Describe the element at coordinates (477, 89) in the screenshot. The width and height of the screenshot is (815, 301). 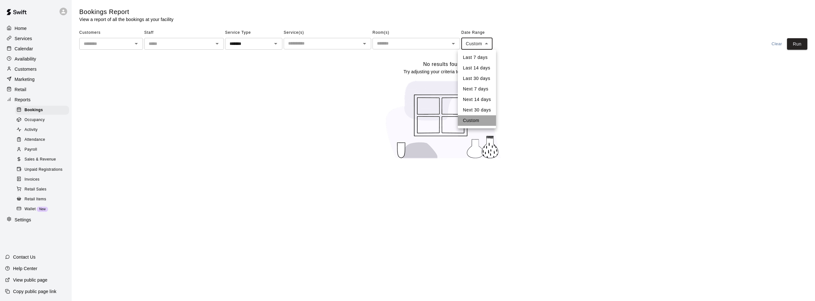
I see `li: Next 7 days` at that location.